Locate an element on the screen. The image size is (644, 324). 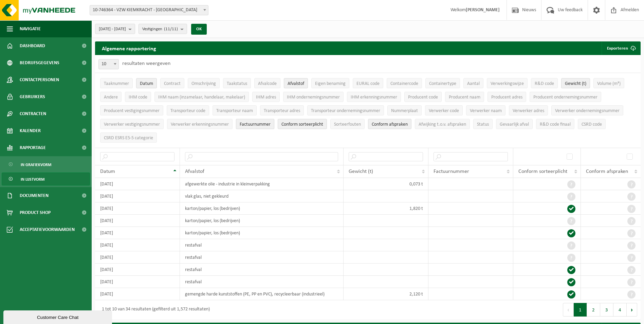
button: AfvalcodeAfvalcode: Activate to sort is located at coordinates (267, 83).